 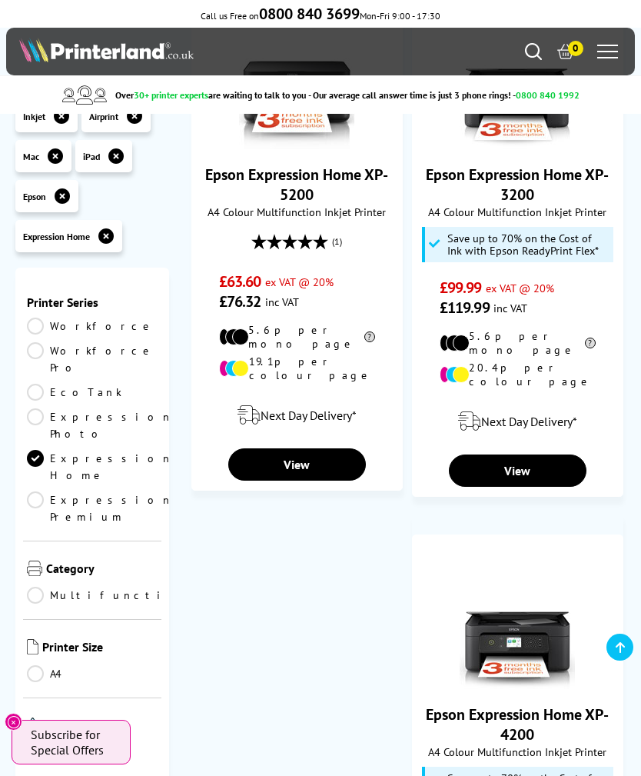 What do you see at coordinates (240, 301) in the screenshot?
I see `span: £76.32` at bounding box center [240, 301].